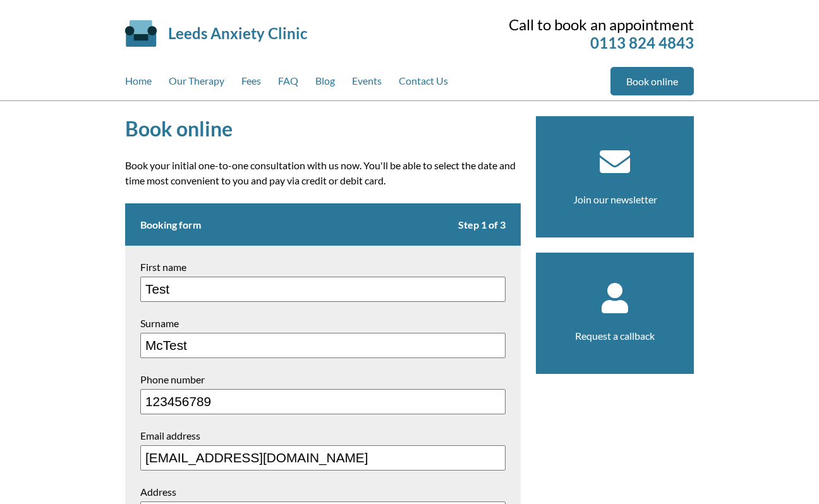 This screenshot has height=504, width=819. What do you see at coordinates (482, 224) in the screenshot?
I see `span: Step 1 of 3` at bounding box center [482, 224].